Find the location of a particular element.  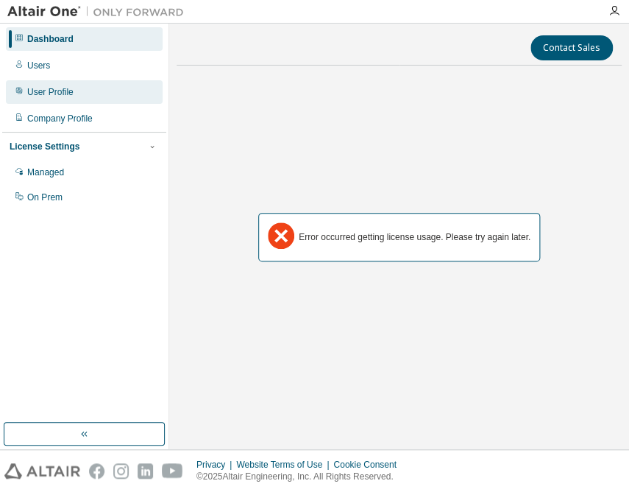

img: linkedin.svg is located at coordinates (145, 470).